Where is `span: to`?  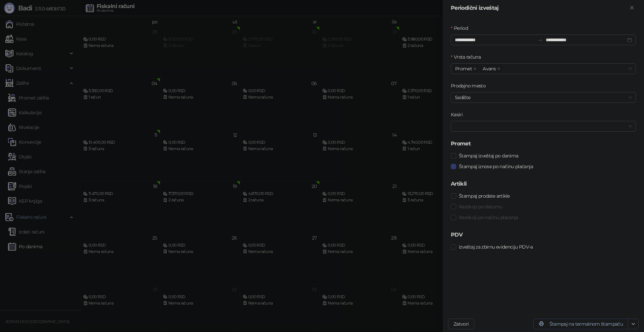 span: to is located at coordinates (540, 40).